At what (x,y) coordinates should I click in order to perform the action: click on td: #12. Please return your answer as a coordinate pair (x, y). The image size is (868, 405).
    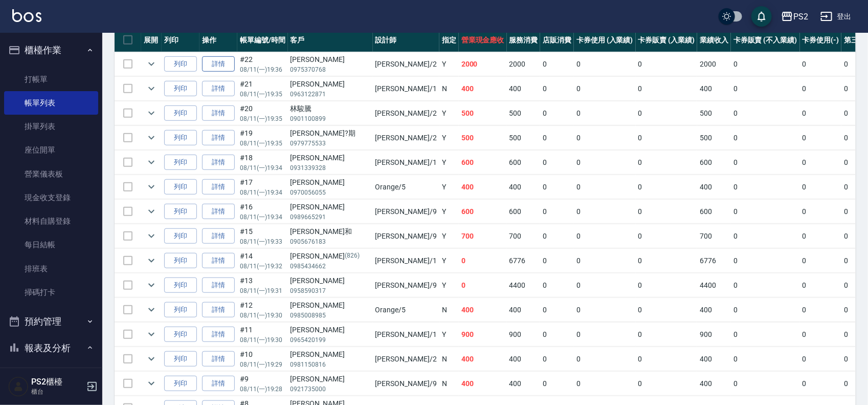
    Looking at the image, I should click on (262, 309).